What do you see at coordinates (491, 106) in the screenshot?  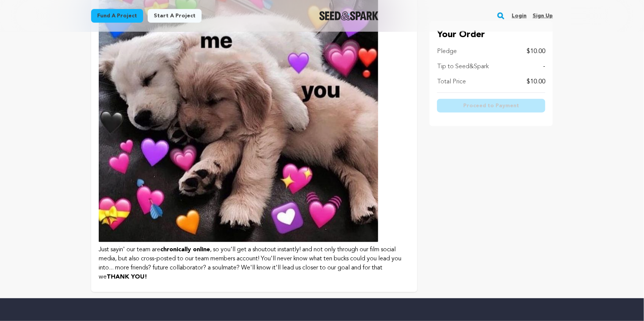 I see `button: Proceed to Payment` at bounding box center [491, 106].